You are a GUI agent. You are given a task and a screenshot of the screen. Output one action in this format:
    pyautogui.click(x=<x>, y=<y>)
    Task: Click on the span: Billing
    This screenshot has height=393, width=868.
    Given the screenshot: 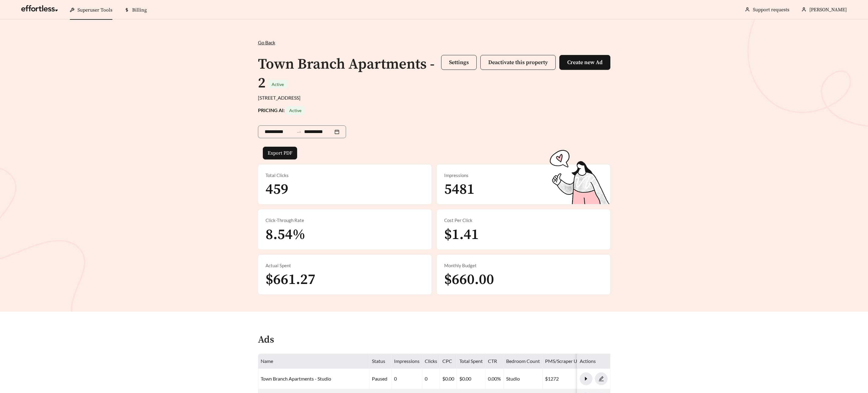 What is the action you would take?
    pyautogui.click(x=139, y=10)
    